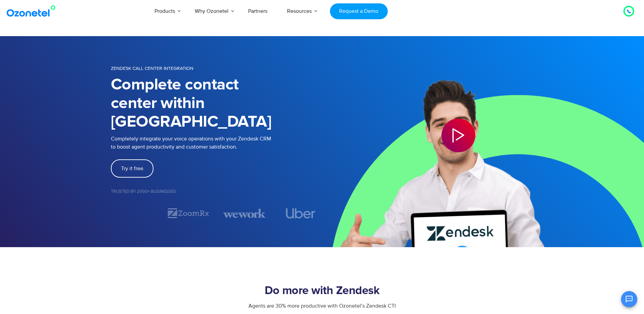 This screenshot has width=644, height=314. Describe the element at coordinates (132, 169) in the screenshot. I see `a: Try it free` at that location.